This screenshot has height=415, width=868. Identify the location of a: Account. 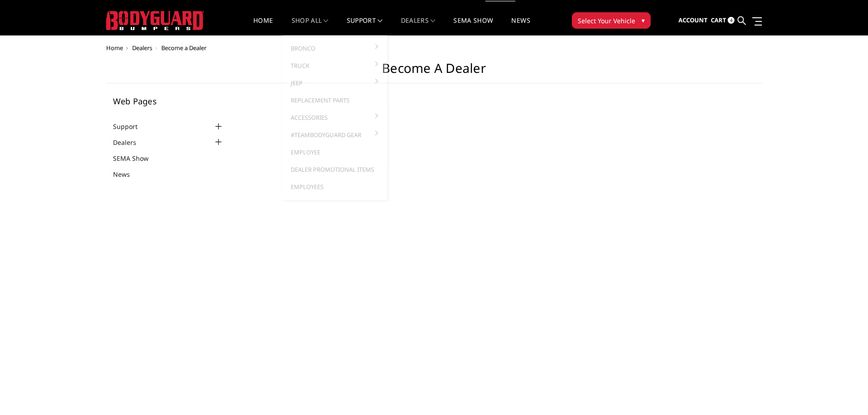
(693, 20).